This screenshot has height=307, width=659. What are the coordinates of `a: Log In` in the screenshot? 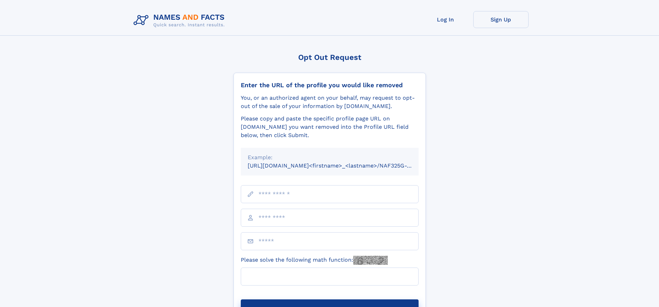 It's located at (445, 19).